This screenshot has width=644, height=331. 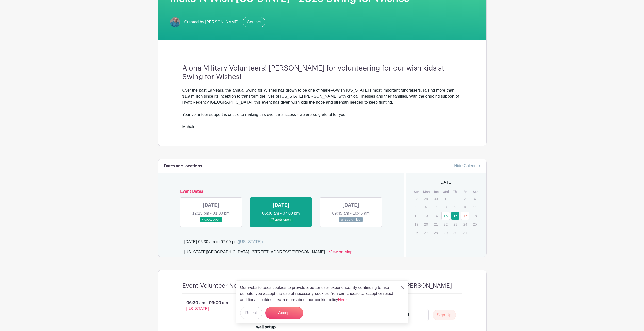 What do you see at coordinates (416, 225) in the screenshot?
I see `p: 19` at bounding box center [416, 225].